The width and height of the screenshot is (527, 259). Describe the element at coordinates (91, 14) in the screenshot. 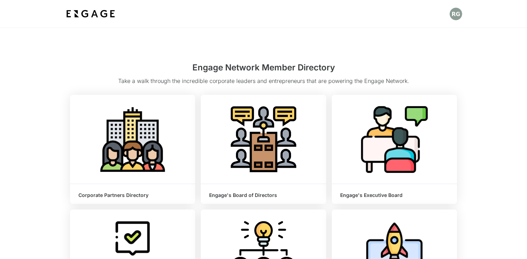

I see `img: bdf1fb74-1727-4ba0-a5bd-bc74ae9fc70b.jpeg` at that location.